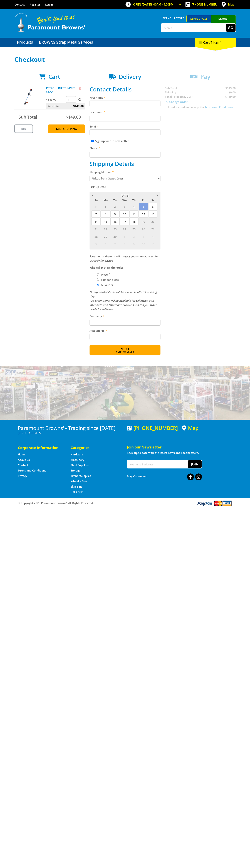 The width and height of the screenshot is (250, 868). What do you see at coordinates (41, 448) in the screenshot?
I see `h5: Corporate Information` at bounding box center [41, 448].